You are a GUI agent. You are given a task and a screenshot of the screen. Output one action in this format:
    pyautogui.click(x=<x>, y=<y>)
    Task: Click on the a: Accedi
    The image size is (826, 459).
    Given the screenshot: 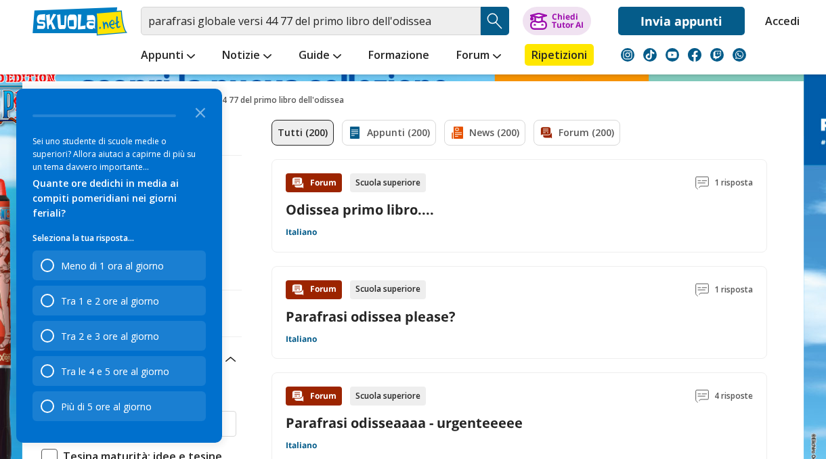 What is the action you would take?
    pyautogui.click(x=779, y=21)
    